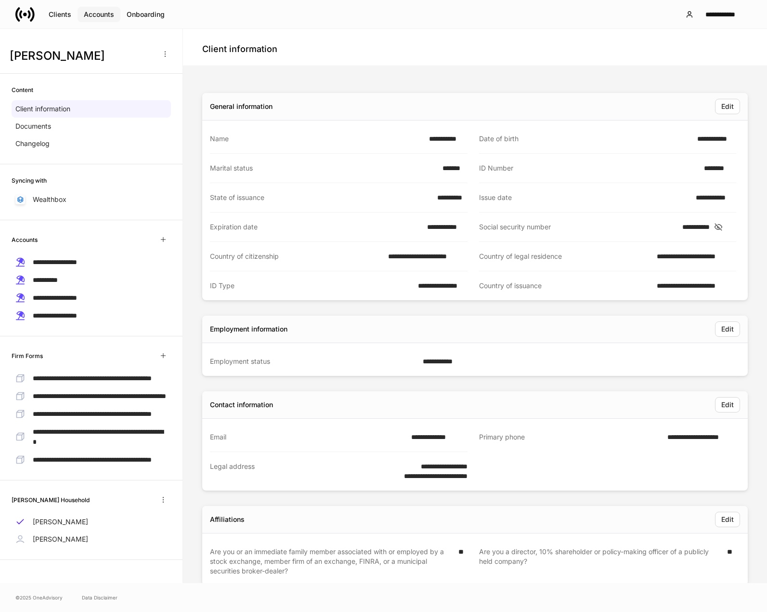 This screenshot has height=612, width=767. What do you see at coordinates (91, 144) in the screenshot?
I see `a: Changelog` at bounding box center [91, 144].